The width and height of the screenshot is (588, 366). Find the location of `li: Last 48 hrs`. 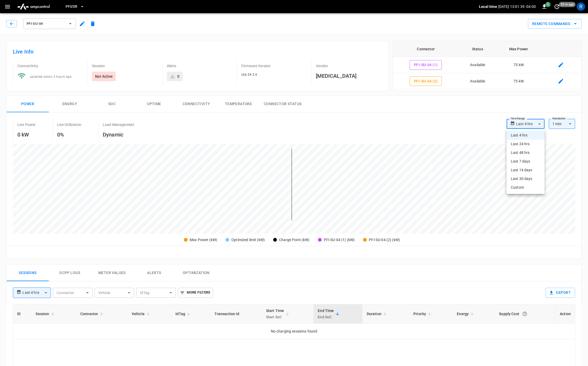

li: Last 48 hrs is located at coordinates (525, 152).